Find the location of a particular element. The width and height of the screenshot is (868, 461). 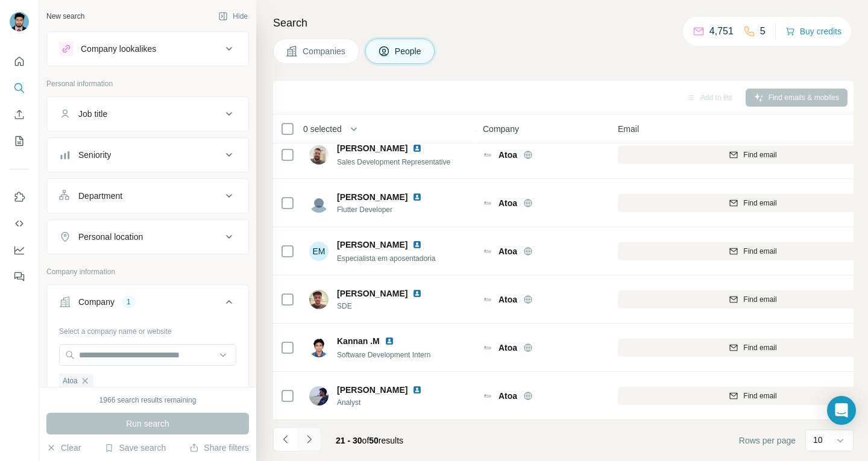

span: of is located at coordinates (366, 440).